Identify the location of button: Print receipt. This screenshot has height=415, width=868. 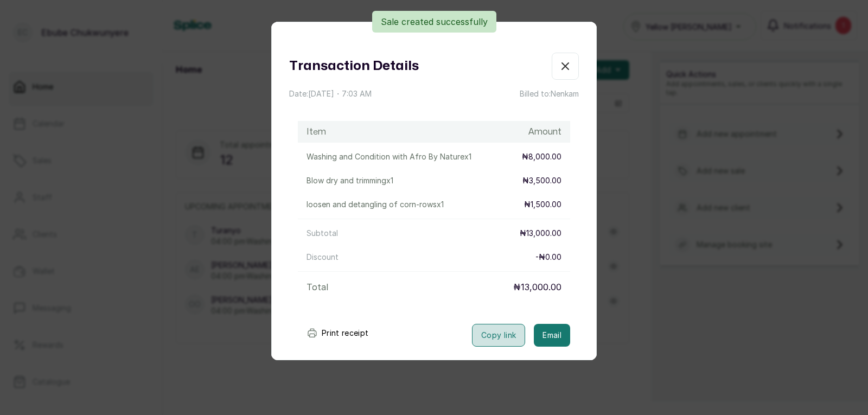
(337, 333).